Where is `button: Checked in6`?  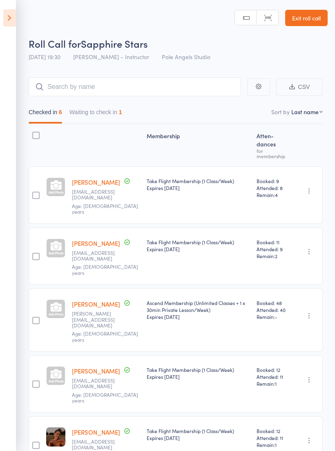 button: Checked in6 is located at coordinates (45, 114).